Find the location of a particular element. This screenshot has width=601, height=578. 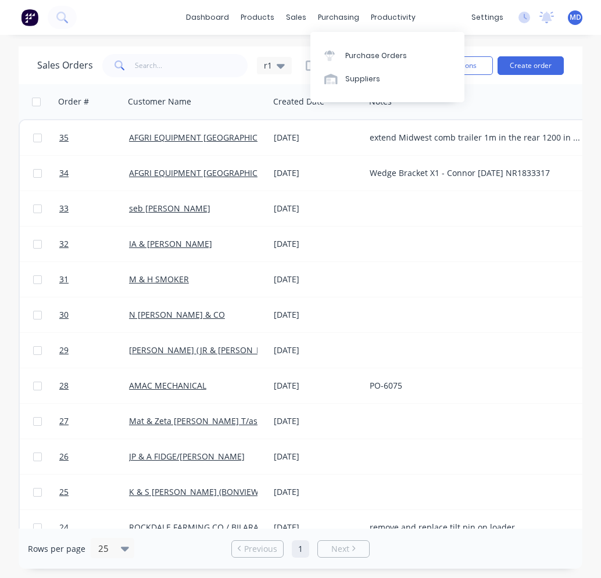

a: Suppliers is located at coordinates (387, 79).